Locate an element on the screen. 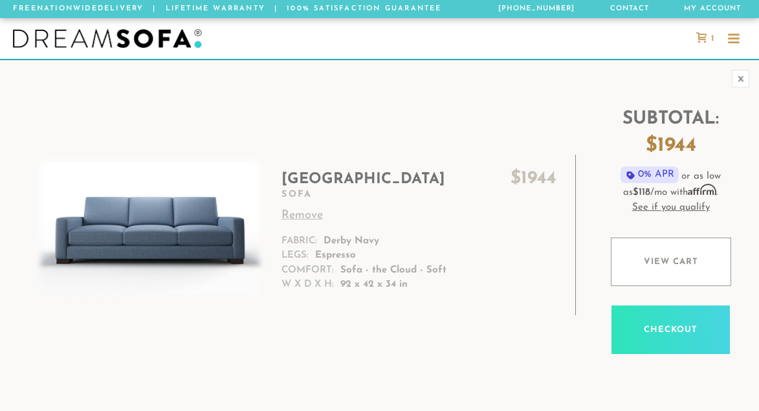 The image size is (759, 411). div: x is located at coordinates (740, 78).